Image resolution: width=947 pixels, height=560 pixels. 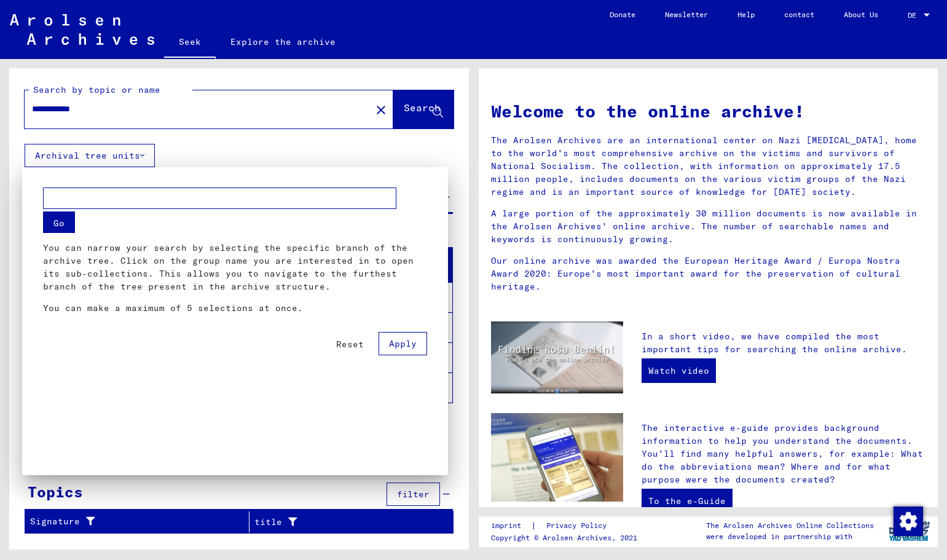 What do you see at coordinates (403, 343) in the screenshot?
I see `button: Apply` at bounding box center [403, 343].